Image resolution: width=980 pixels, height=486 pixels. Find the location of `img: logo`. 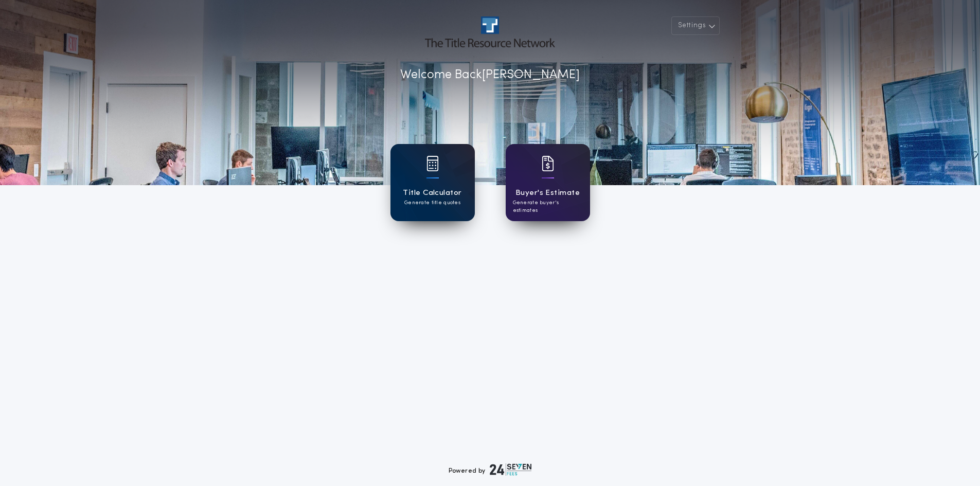

img: logo is located at coordinates (511, 470).